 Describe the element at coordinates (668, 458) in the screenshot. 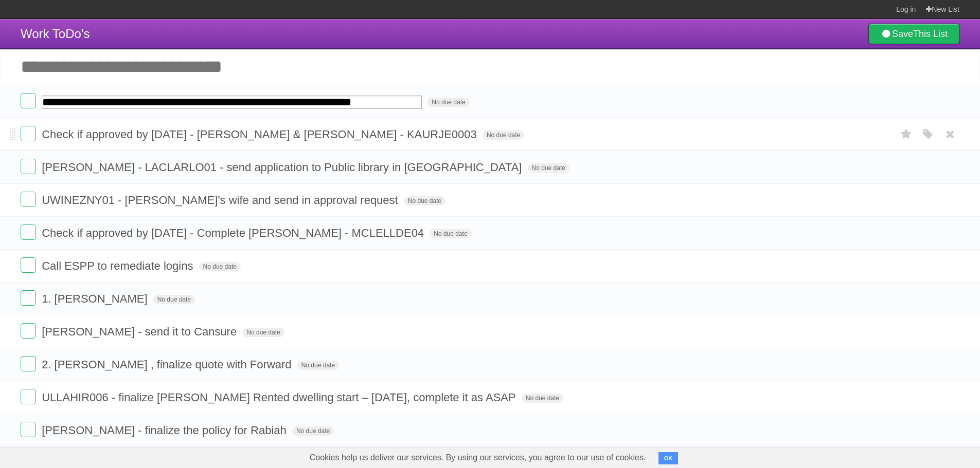

I see `button: OK` at that location.